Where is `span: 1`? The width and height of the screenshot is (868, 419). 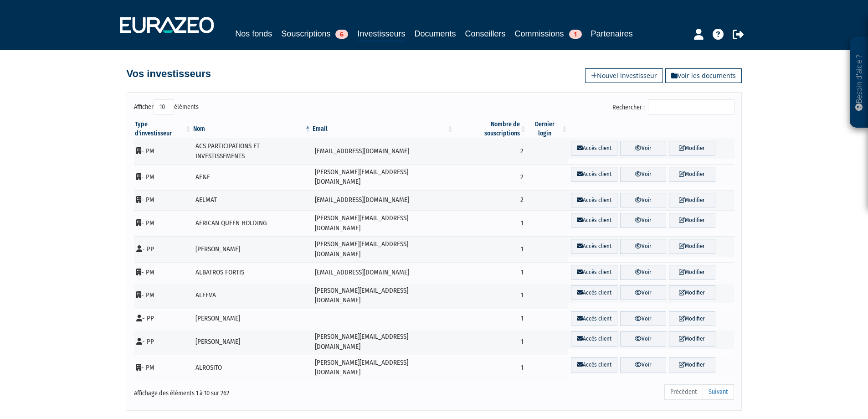
span: 1 is located at coordinates (576, 34).